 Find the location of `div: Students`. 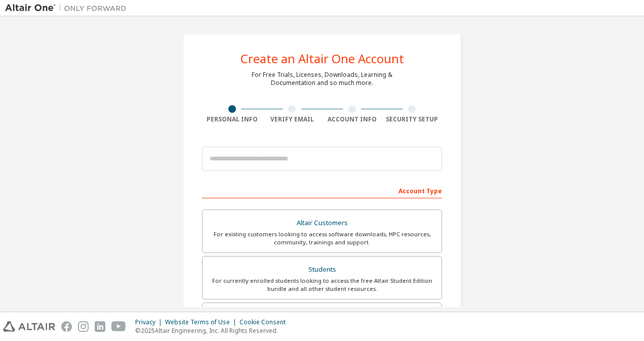

div: Students is located at coordinates (322, 270).